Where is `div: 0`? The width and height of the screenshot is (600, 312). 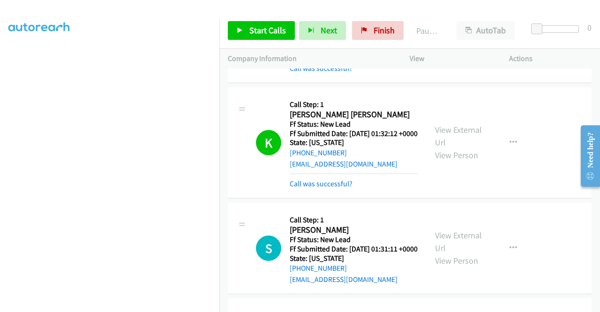 div: 0 is located at coordinates (589, 27).